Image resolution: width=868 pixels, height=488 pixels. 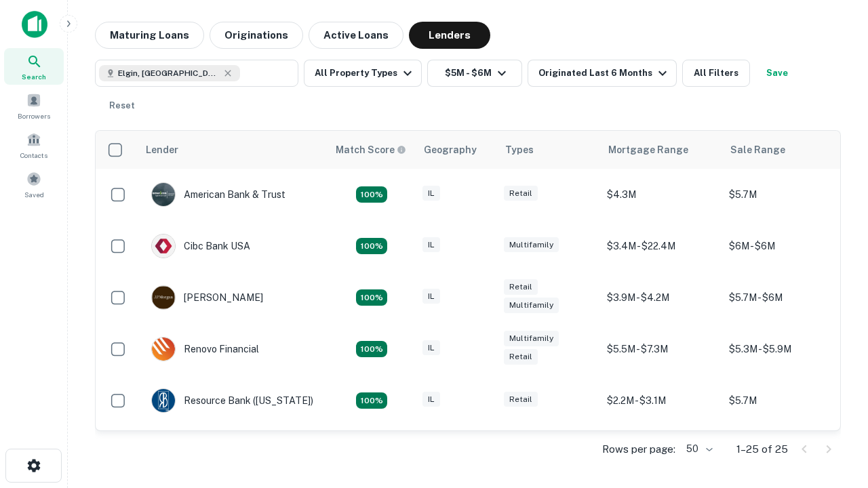 What do you see at coordinates (356, 35) in the screenshot?
I see `button: Active Loans` at bounding box center [356, 35].